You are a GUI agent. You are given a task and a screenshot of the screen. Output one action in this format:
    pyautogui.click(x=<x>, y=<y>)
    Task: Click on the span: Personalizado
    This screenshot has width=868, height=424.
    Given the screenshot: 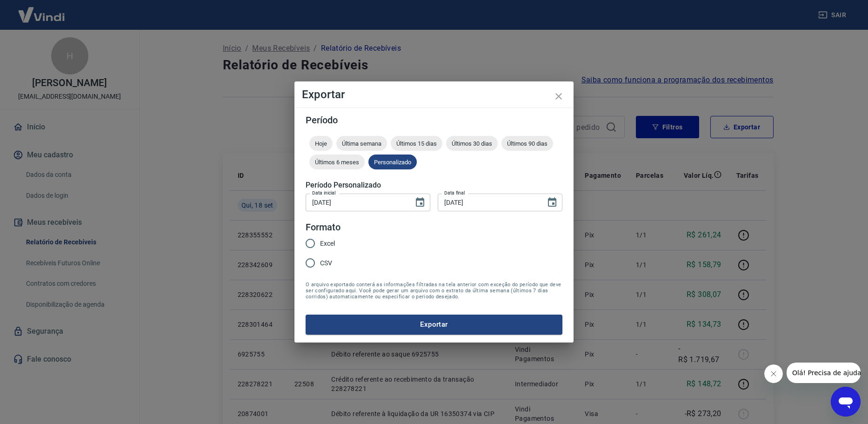 What is the action you would take?
    pyautogui.click(x=392, y=162)
    